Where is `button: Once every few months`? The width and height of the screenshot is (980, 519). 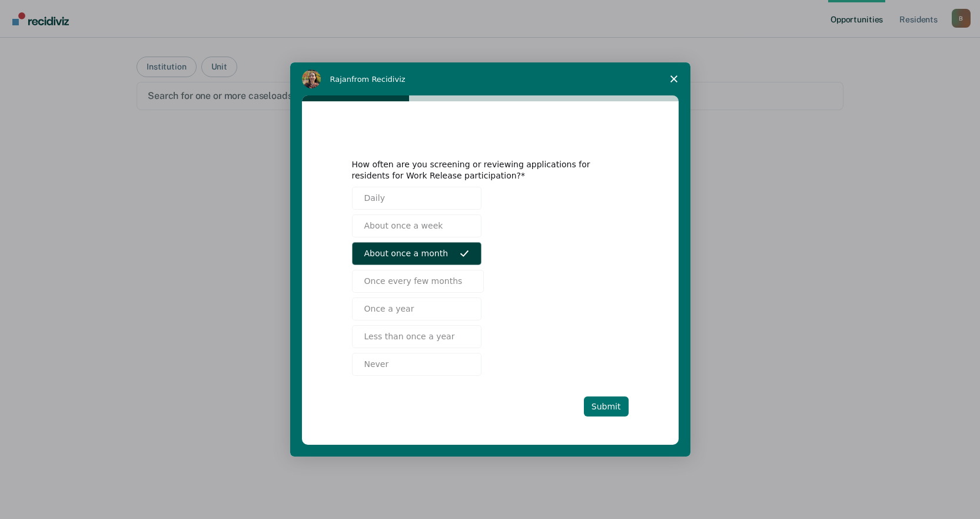
button: Once every few months is located at coordinates (418, 281).